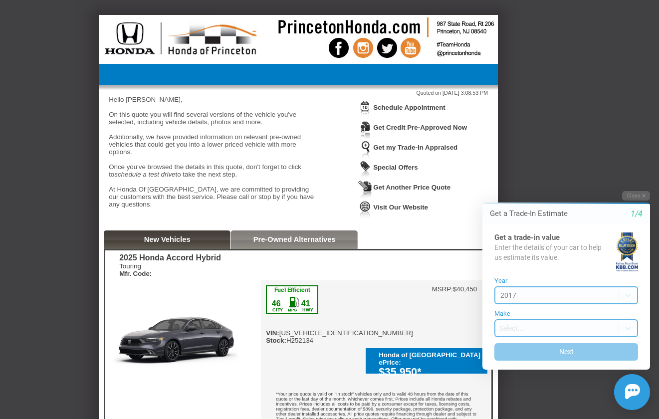  What do you see at coordinates (93, 55) in the screenshot?
I see `div: Get a trade-in value` at bounding box center [93, 55].